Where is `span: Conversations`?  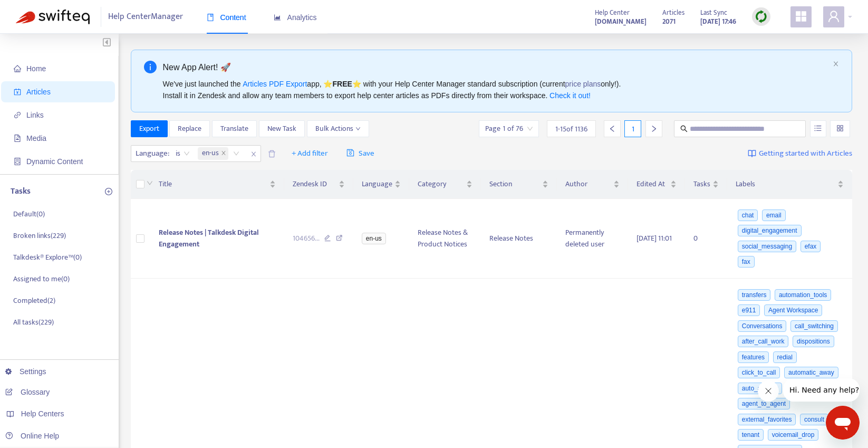
span: Conversations is located at coordinates (762, 326).